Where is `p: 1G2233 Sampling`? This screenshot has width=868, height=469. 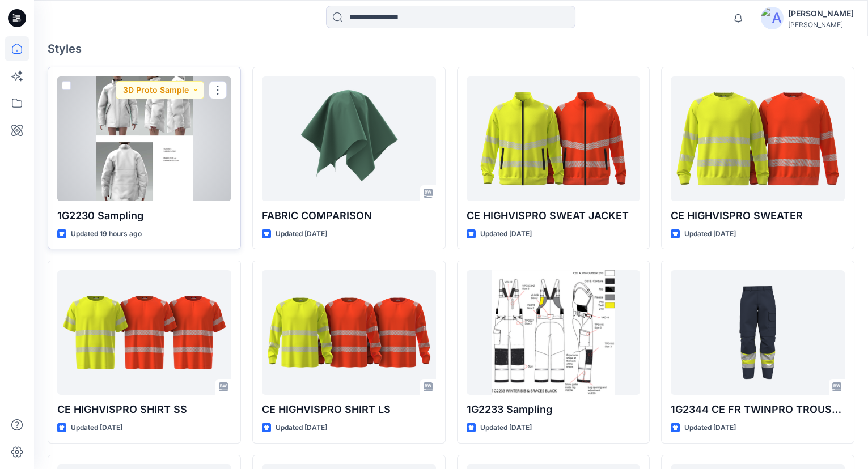 p: 1G2233 Sampling is located at coordinates (553, 410).